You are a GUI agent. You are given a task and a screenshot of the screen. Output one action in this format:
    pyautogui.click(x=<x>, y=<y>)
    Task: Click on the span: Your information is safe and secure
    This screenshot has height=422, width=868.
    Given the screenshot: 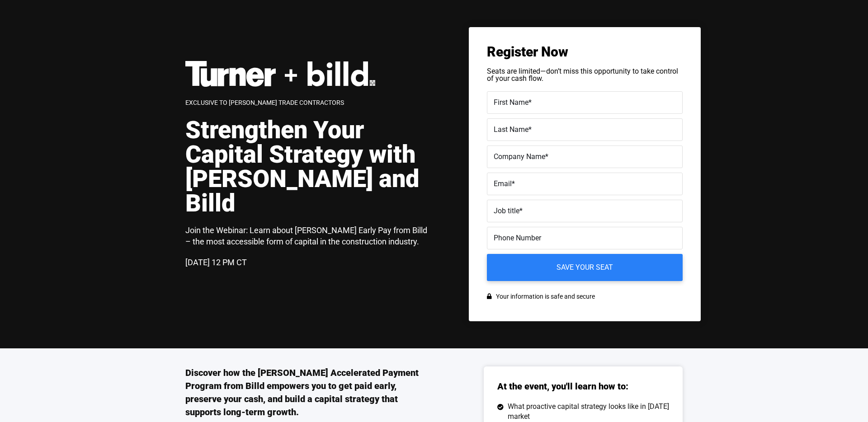 What is the action you would take?
    pyautogui.click(x=545, y=297)
    